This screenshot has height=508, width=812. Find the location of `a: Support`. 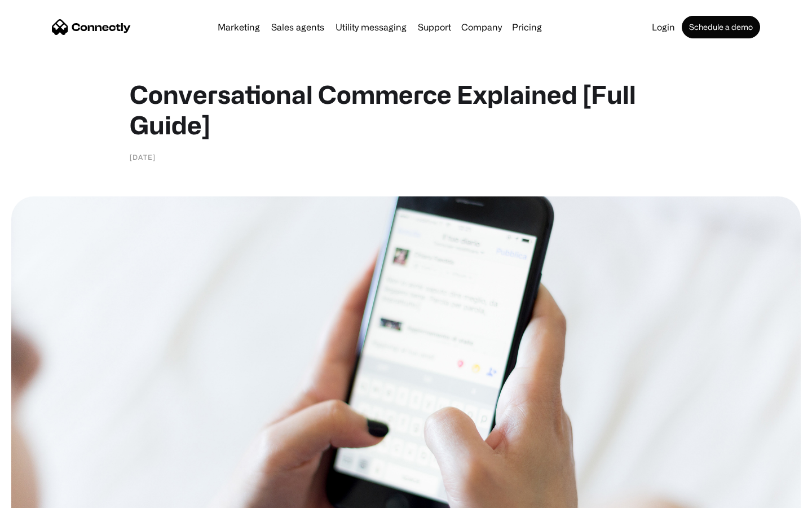

a: Support is located at coordinates (434, 27).